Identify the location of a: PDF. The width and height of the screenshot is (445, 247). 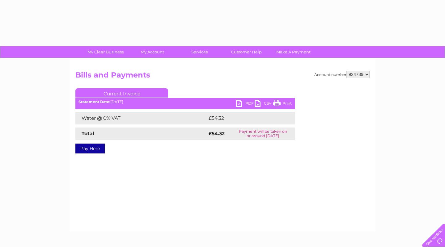
(245, 104).